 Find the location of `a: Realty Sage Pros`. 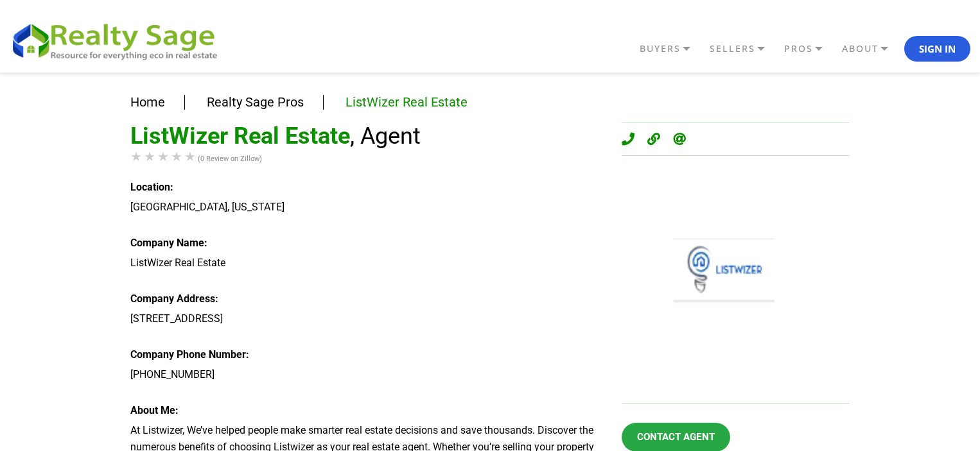

a: Realty Sage Pros is located at coordinates (255, 102).